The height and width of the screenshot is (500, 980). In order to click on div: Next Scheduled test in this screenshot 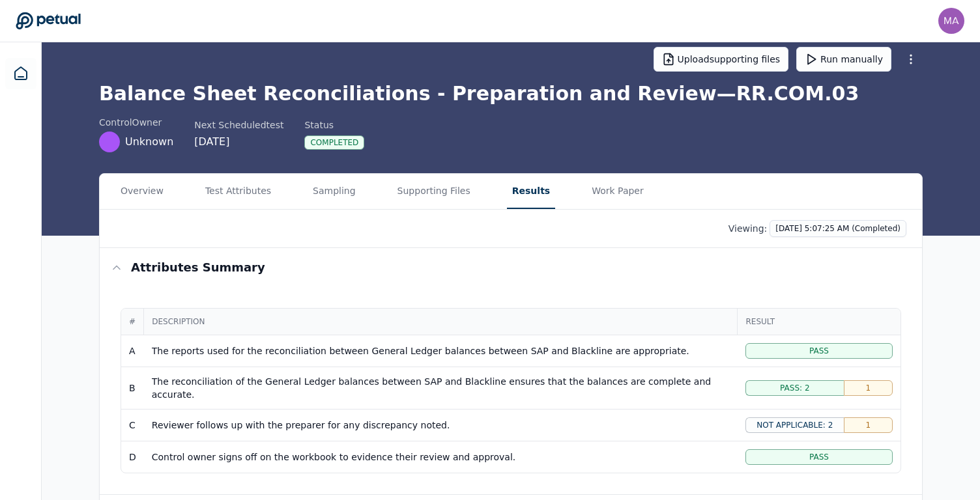, I will do `click(238, 125)`.